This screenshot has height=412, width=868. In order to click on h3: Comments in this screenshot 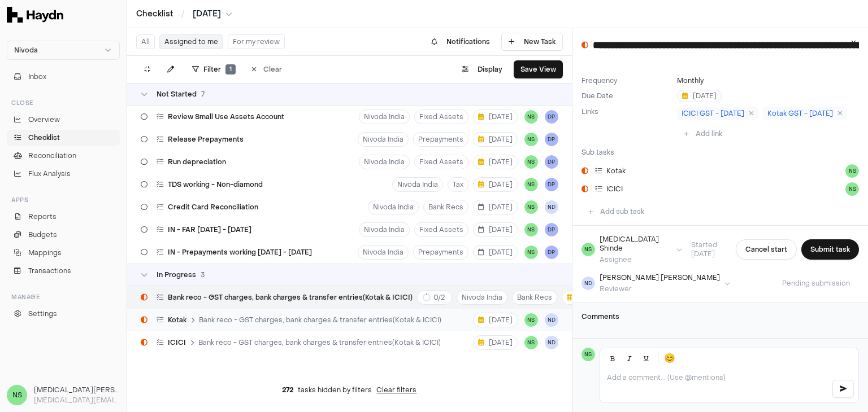, I will do `click(720, 317)`.